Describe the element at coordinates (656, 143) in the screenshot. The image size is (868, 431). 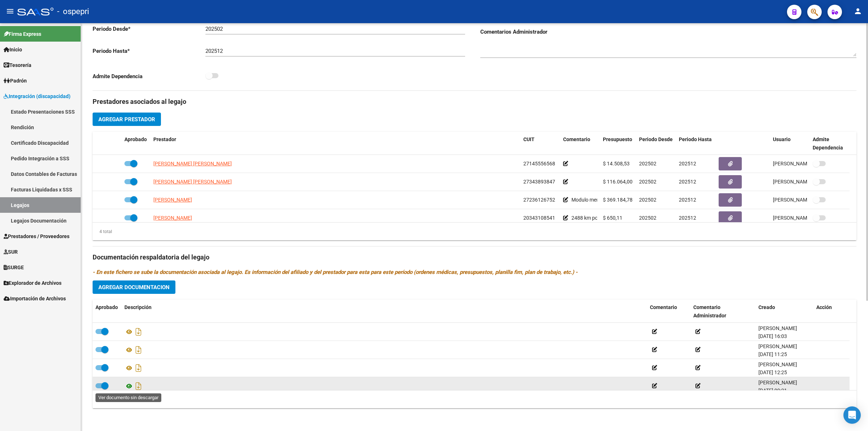
I see `datatable-header-cell: Periodo Desde` at that location.